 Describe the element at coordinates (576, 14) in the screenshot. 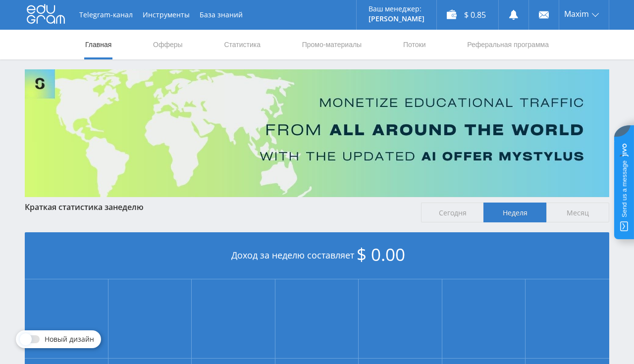

I see `span: Maxim` at that location.